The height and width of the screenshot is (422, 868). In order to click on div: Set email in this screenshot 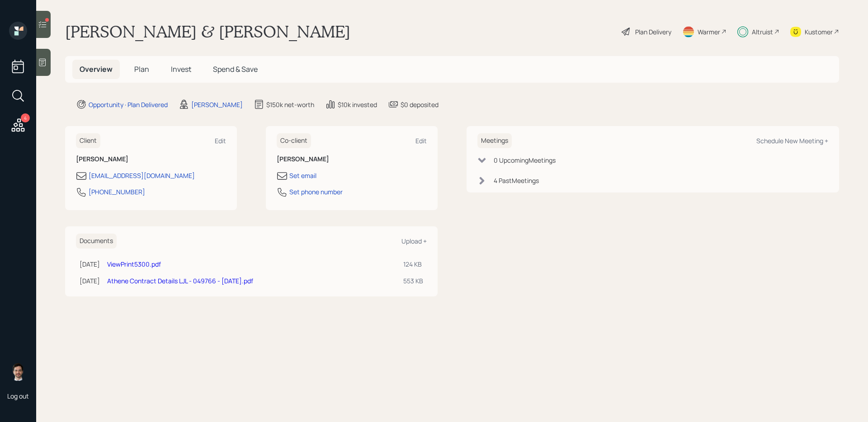, I will do `click(303, 175)`.